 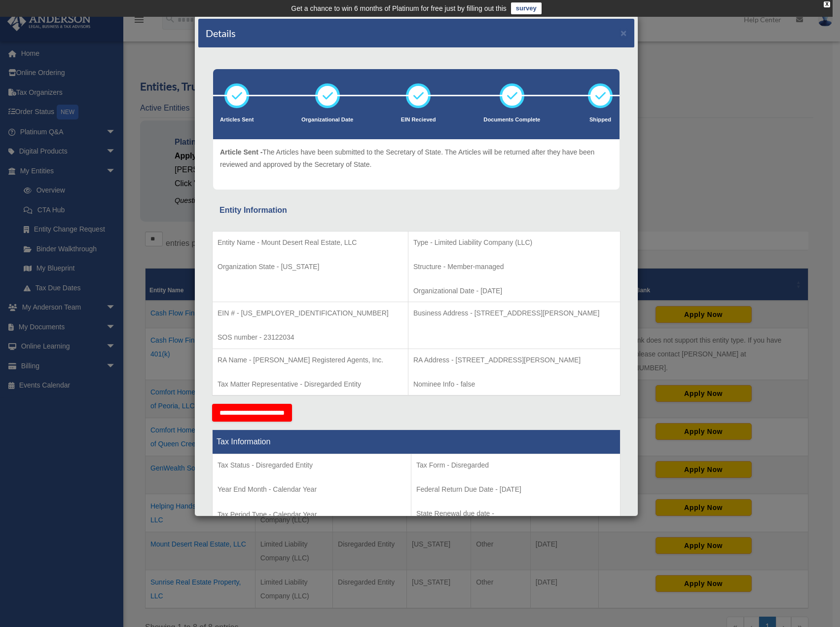 I want to click on h4: Details, so click(x=220, y=33).